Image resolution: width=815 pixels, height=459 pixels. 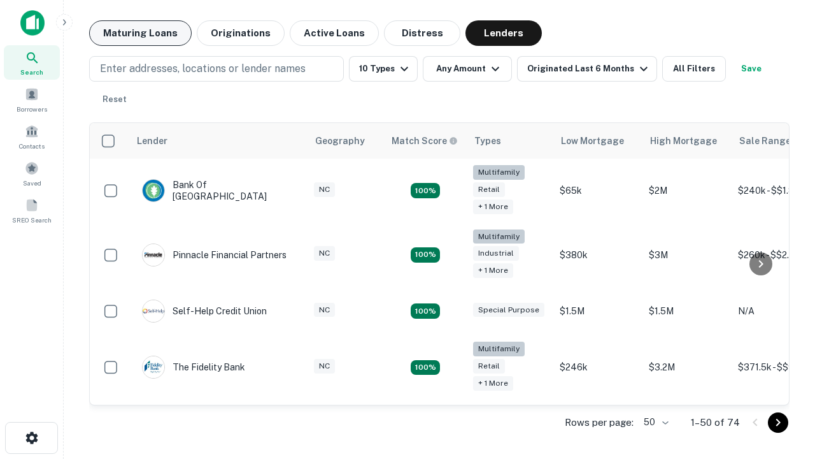 I want to click on button: Enter addresses, locations or lender names, so click(x=217, y=69).